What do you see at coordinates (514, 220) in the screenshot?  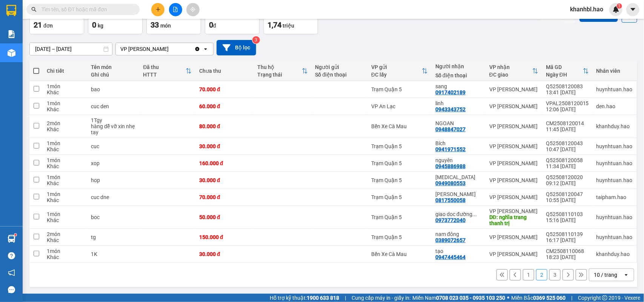 I see `div: DĐ: nghĩa trang thanh trị` at bounding box center [514, 220].